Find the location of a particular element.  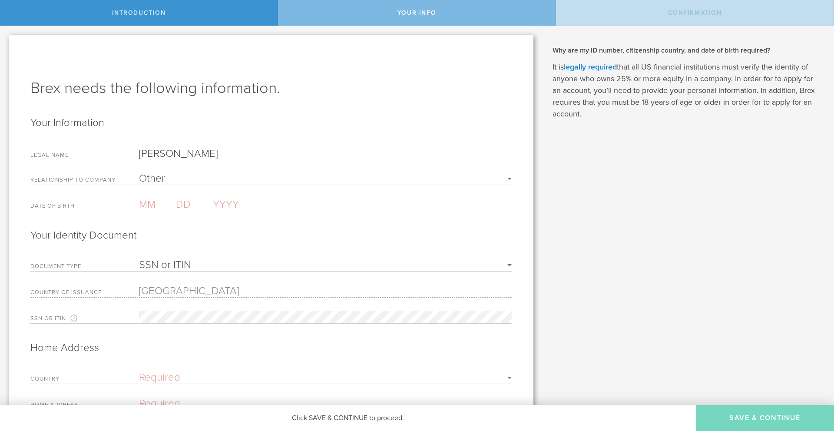

label: Document Type is located at coordinates (85, 267).